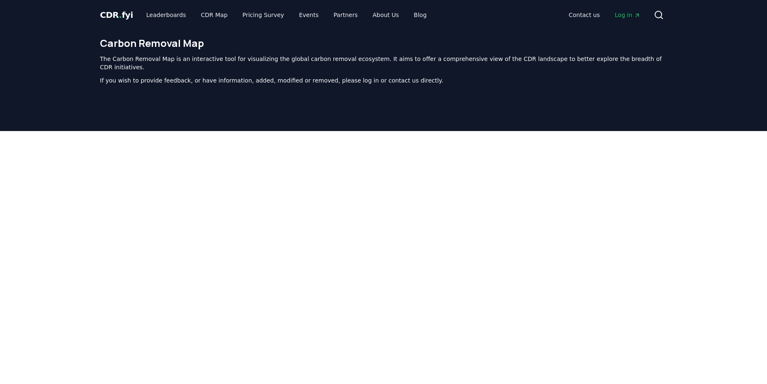  What do you see at coordinates (308, 15) in the screenshot?
I see `a: Events` at bounding box center [308, 15].